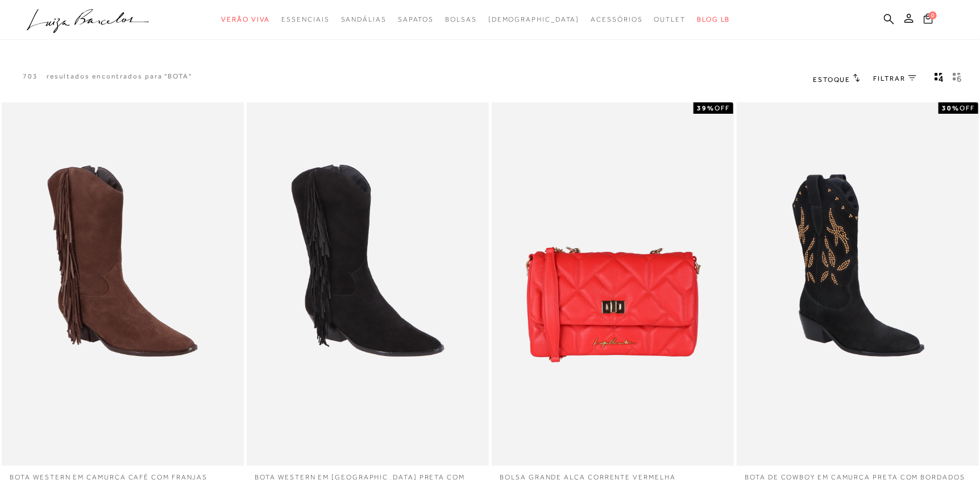  Describe the element at coordinates (857, 284) in the screenshot. I see `a: BOTA DE COWBOY EM CAMURÇA PRETA COM BORDADOS DOURADOS` at that location.